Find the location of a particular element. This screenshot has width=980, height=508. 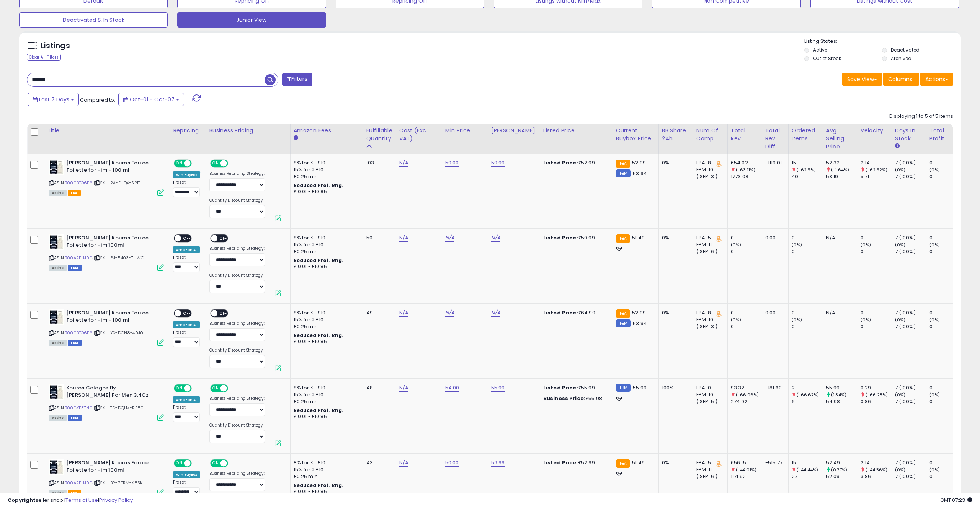

a: 50.00 is located at coordinates (452, 463).